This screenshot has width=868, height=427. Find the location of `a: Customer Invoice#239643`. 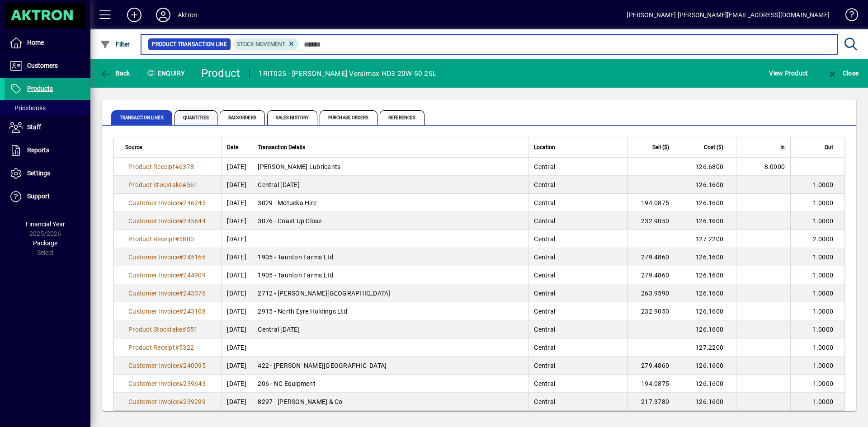

a: Customer Invoice#239643 is located at coordinates (167, 384).